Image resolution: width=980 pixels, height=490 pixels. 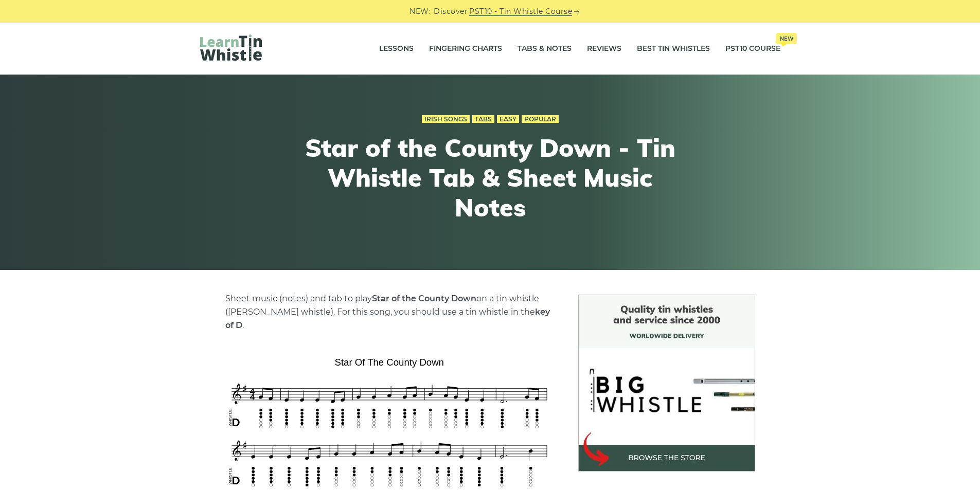 I want to click on a: PST10 CourseNew, so click(x=753, y=49).